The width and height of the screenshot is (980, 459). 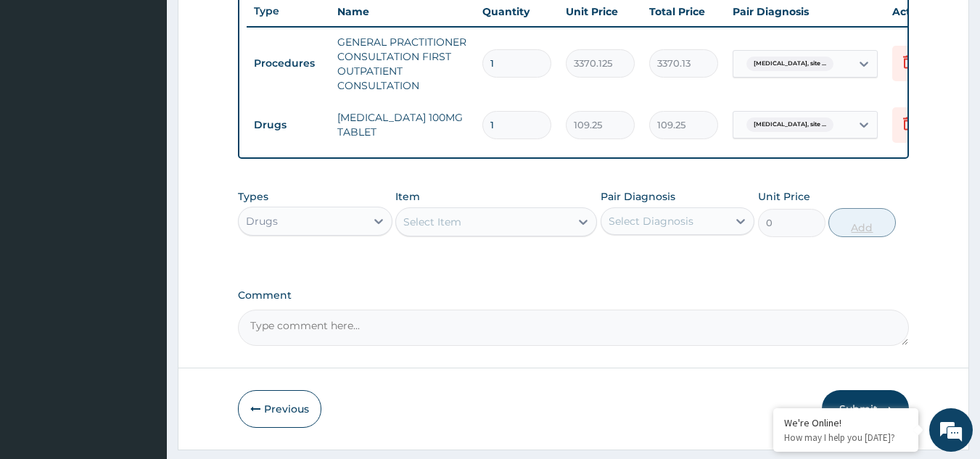 I want to click on button: Previous, so click(x=280, y=409).